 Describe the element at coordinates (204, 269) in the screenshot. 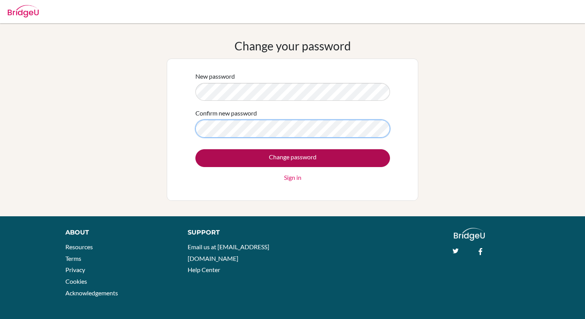

I see `a: Help Center` at that location.